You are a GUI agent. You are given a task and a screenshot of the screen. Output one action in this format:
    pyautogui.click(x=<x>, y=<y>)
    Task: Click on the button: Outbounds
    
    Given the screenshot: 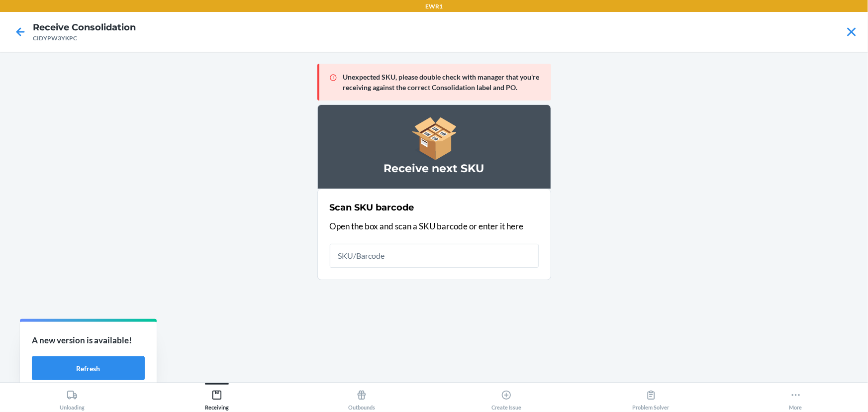 What is the action you would take?
    pyautogui.click(x=362, y=396)
    